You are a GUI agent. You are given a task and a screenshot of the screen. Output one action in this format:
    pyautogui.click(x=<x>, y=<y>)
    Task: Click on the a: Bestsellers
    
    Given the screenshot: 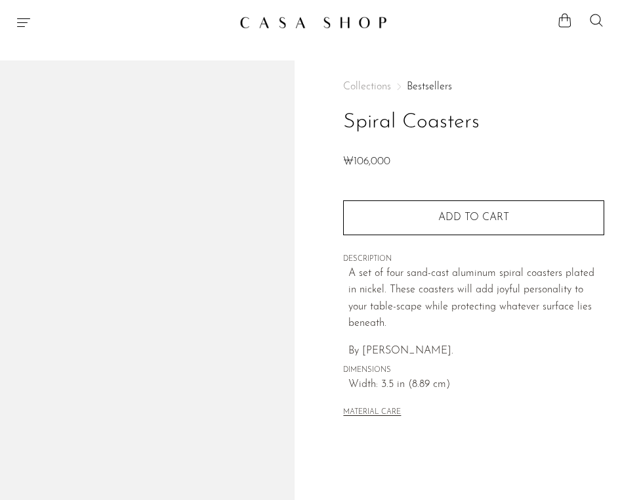 What is the action you would take?
    pyautogui.click(x=429, y=87)
    